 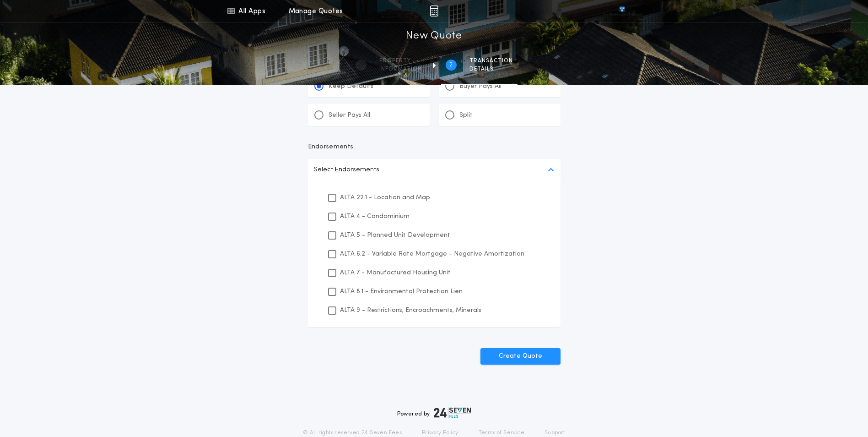 I want to click on img: vs-icon, so click(x=622, y=11).